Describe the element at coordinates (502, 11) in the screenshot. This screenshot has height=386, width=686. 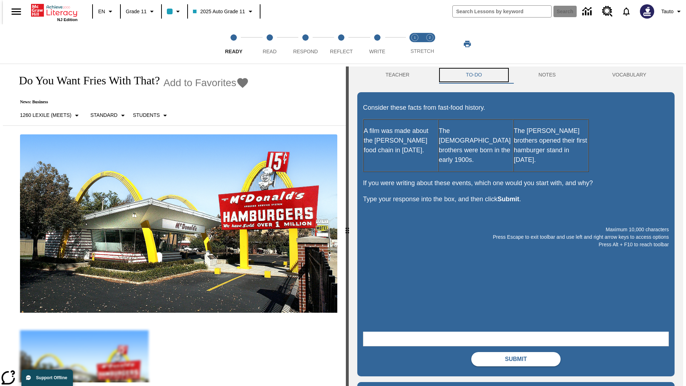
I see `input: search field` at that location.